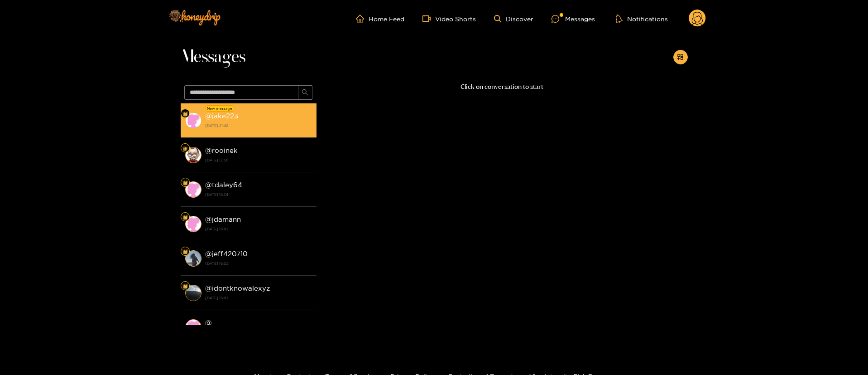 The image size is (868, 375). Describe the element at coordinates (220, 109) in the screenshot. I see `div: New message` at that location.